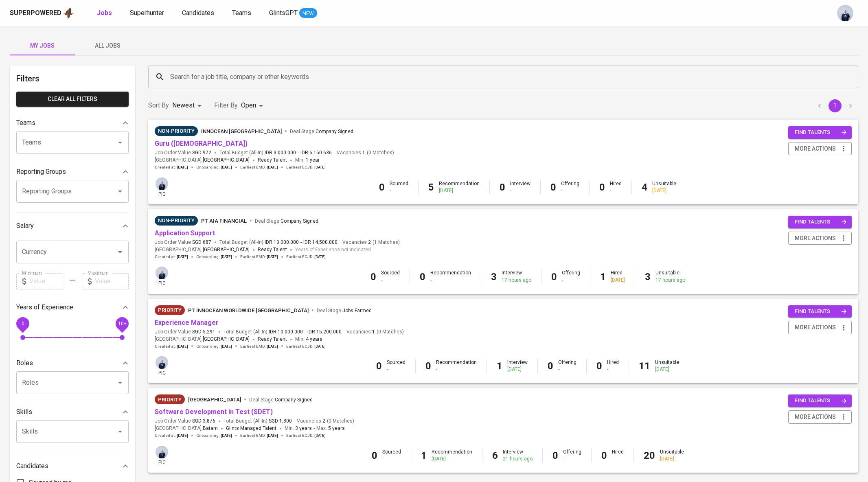  Describe the element at coordinates (241, 12) in the screenshot. I see `span: Teams` at that location.